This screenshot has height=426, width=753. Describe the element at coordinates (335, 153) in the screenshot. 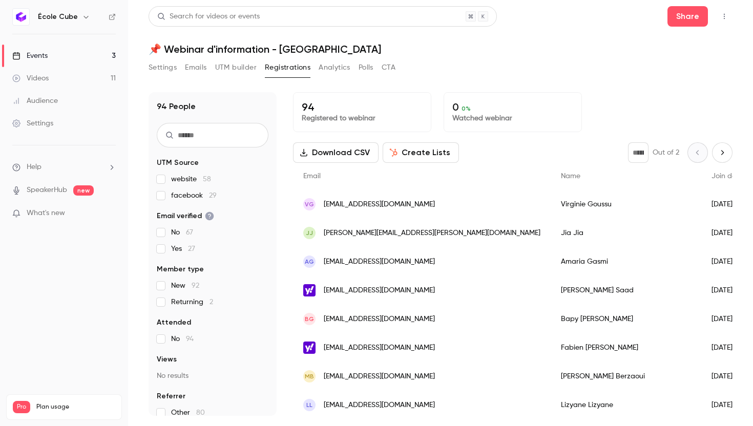

I see `button: Download CSV` at that location.